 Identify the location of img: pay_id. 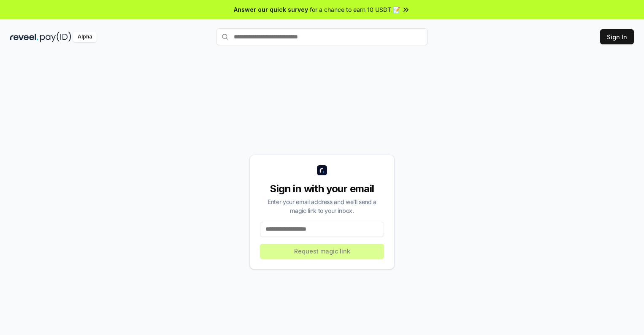
(56, 37).